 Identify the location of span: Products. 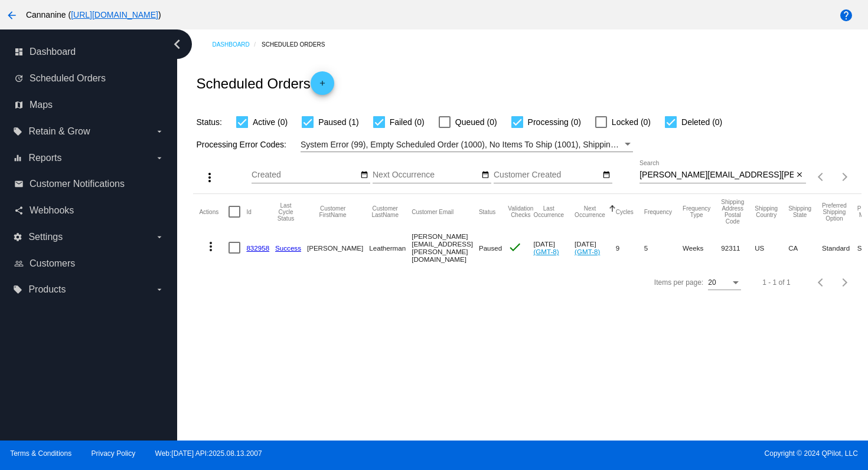
(47, 290).